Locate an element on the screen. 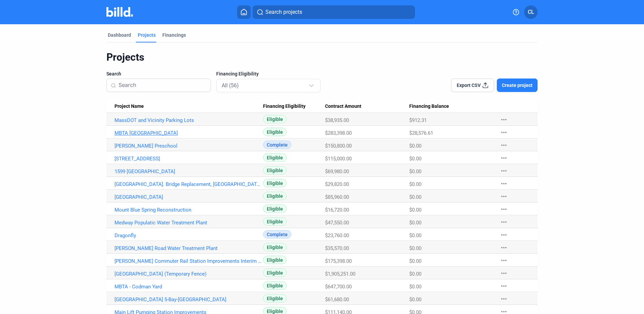 This screenshot has height=314, width=644. span: $47,550.00 is located at coordinates (337, 223).